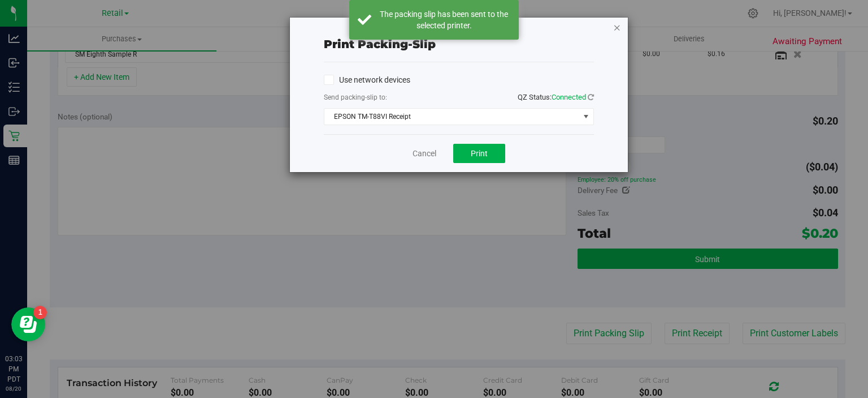  I want to click on label: Use network devices, so click(367, 80).